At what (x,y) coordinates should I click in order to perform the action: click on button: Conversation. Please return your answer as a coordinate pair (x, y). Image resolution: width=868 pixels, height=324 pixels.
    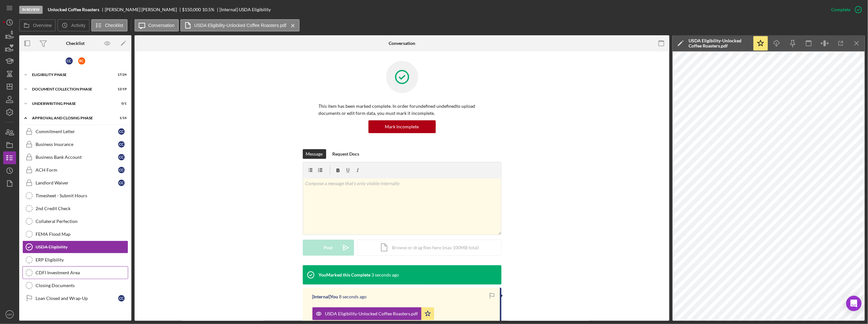
    Looking at the image, I should click on (157, 25).